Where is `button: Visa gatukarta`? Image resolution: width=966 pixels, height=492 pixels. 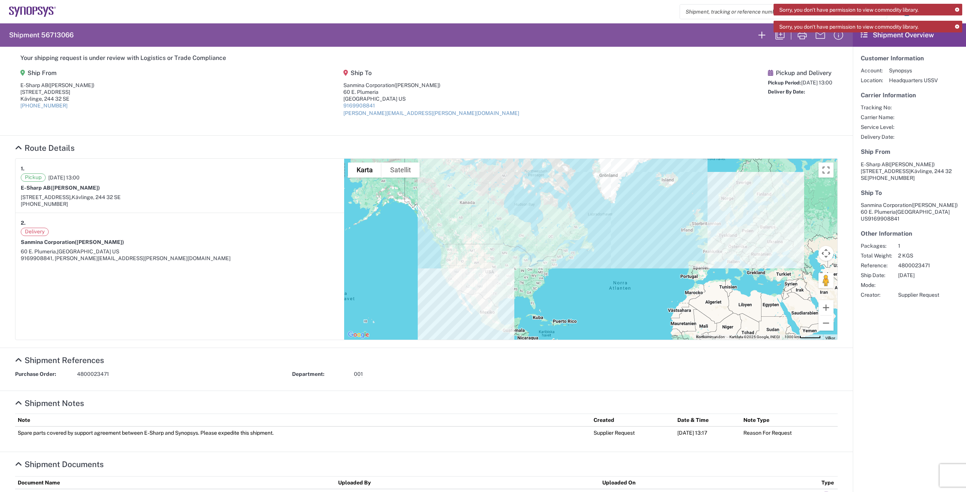 button: Visa gatukarta is located at coordinates (364, 170).